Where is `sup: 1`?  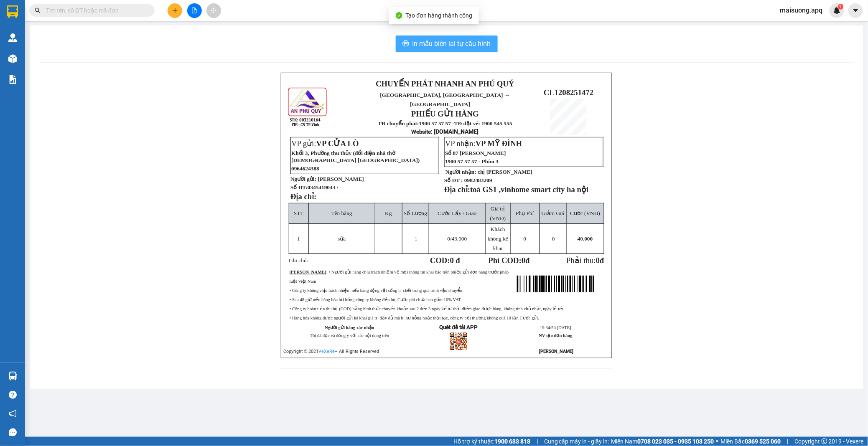
sup: 1 is located at coordinates (841, 7).